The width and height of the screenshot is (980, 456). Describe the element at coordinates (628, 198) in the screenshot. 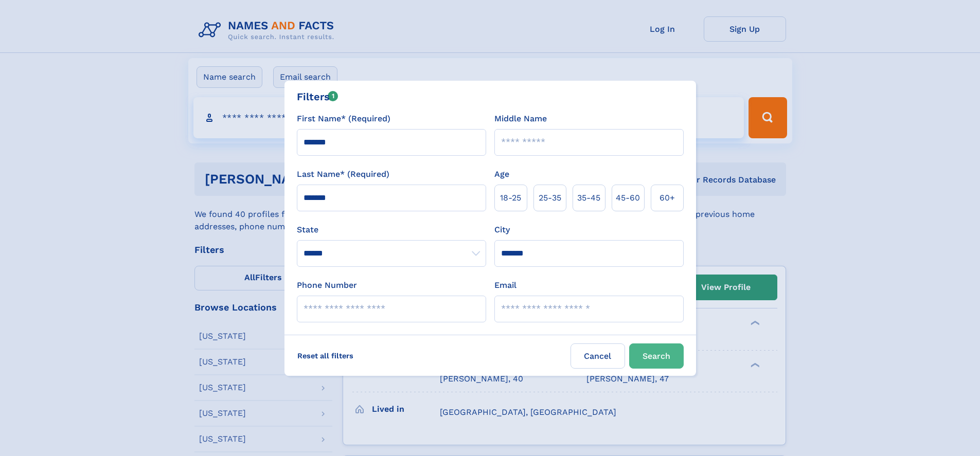

I see `span: 45‑60` at that location.